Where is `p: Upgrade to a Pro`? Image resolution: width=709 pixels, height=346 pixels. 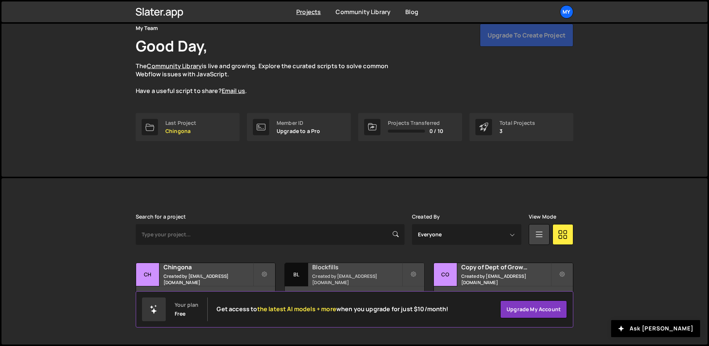
p: Upgrade to a Pro is located at coordinates (299, 131).